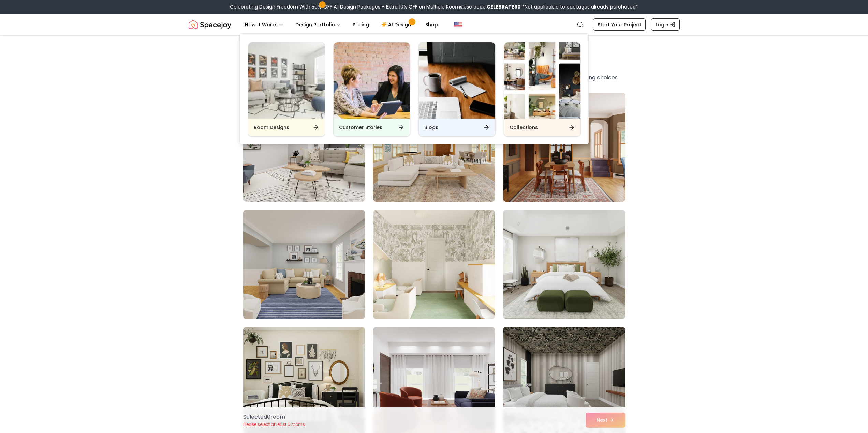 The height and width of the screenshot is (433, 868). What do you see at coordinates (318, 24) in the screenshot?
I see `button: Design Portfolio` at bounding box center [318, 24].